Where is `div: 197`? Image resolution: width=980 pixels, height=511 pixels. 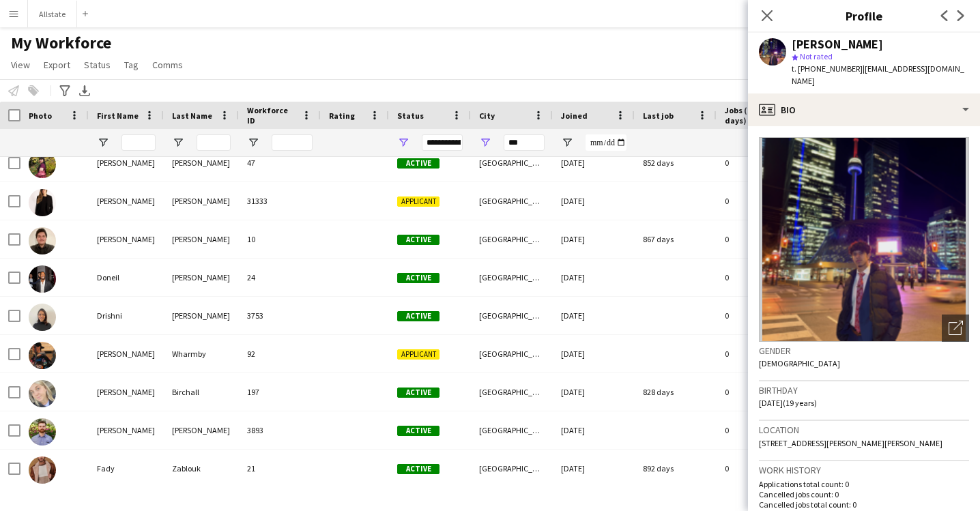 div: 197 is located at coordinates (280, 392).